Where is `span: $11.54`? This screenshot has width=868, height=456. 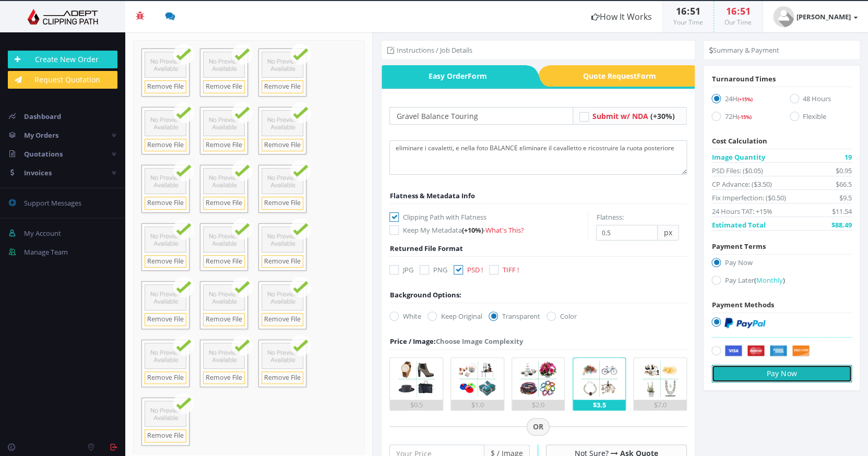
span: $11.54 is located at coordinates (842, 211).